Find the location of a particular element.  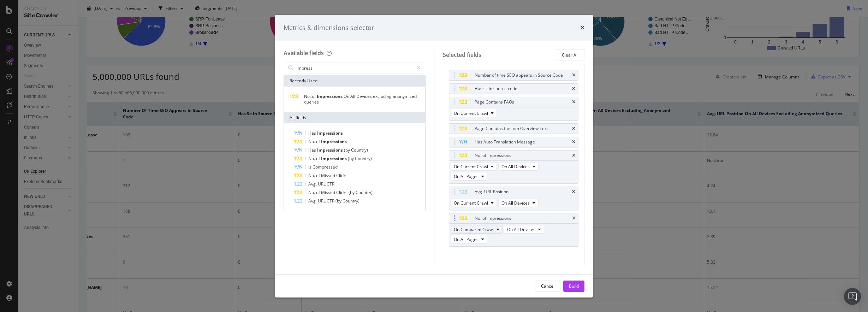

div: Has Auto Translation Messagetimes is located at coordinates (514, 142).